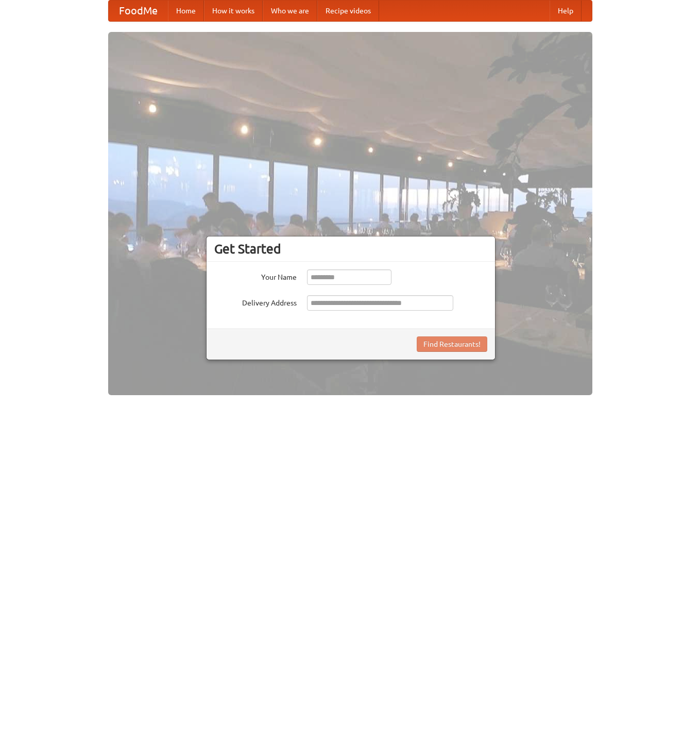 Image resolution: width=700 pixels, height=729 pixels. I want to click on a: FoodMe, so click(138, 10).